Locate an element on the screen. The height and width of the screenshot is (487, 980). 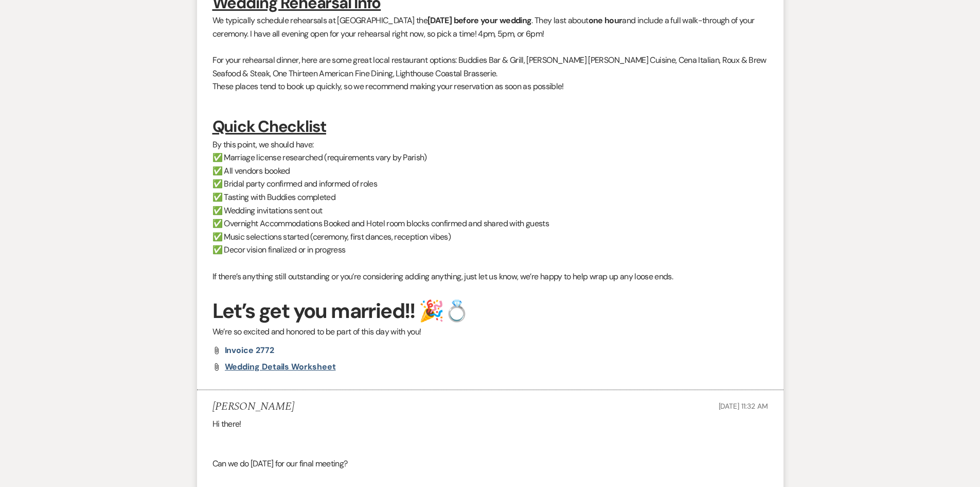
p: ✅ Bridal party confirmed and informed of roles is located at coordinates (490, 184).